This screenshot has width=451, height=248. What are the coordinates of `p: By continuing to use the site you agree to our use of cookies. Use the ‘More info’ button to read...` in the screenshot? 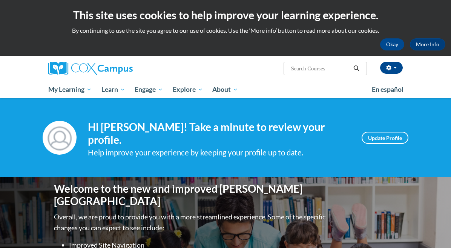 It's located at (225, 31).